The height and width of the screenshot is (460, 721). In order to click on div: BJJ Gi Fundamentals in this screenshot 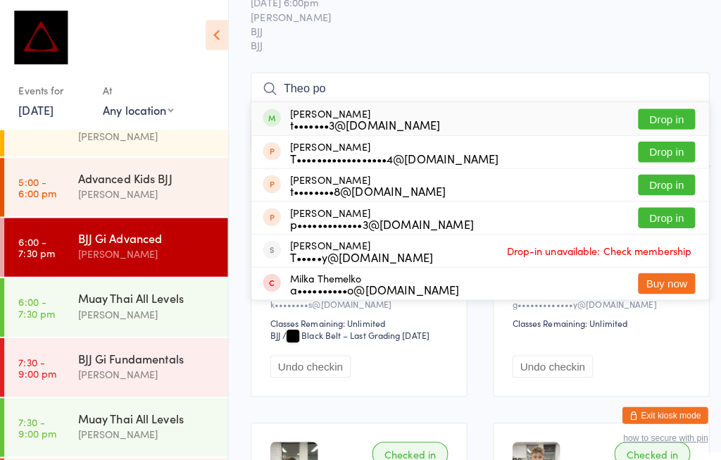, I will do `click(144, 353)`.